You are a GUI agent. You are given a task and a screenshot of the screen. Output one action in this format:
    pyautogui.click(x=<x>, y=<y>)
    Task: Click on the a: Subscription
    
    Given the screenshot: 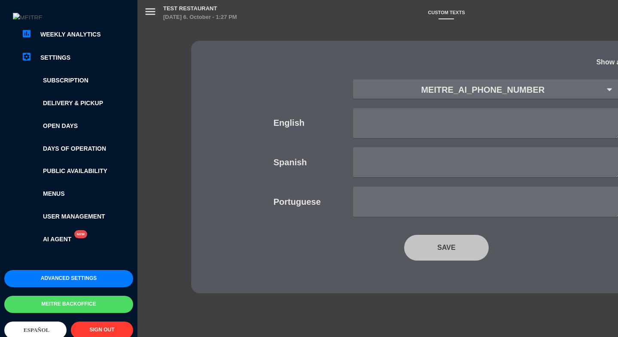 What is the action you would take?
    pyautogui.click(x=77, y=80)
    